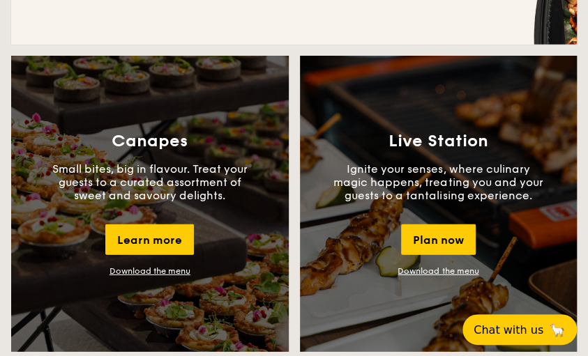 The height and width of the screenshot is (356, 588). What do you see at coordinates (508, 330) in the screenshot?
I see `span: Chat with us` at bounding box center [508, 330].